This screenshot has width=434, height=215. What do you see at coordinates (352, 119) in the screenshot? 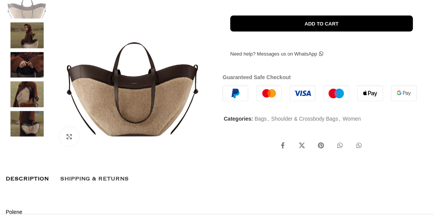
I see `a: Women` at bounding box center [352, 119].